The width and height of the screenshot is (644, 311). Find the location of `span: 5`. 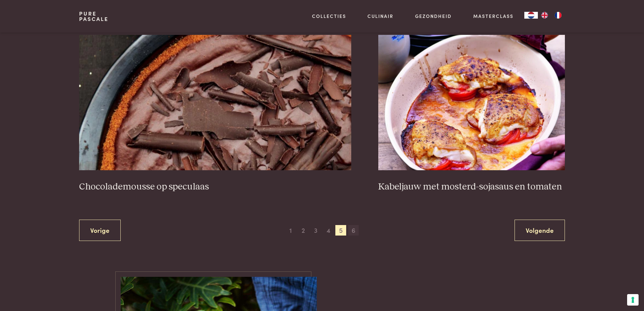

span: 5 is located at coordinates (341, 231).